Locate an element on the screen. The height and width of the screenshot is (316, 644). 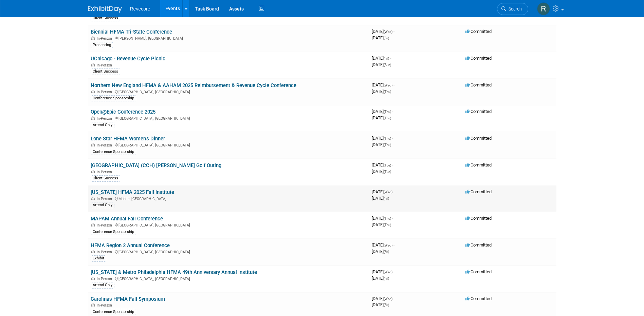
a: Northern New England HFMA & AAHAM 2025 Reimbursement & Revenue Cycle Conference is located at coordinates (193, 86).